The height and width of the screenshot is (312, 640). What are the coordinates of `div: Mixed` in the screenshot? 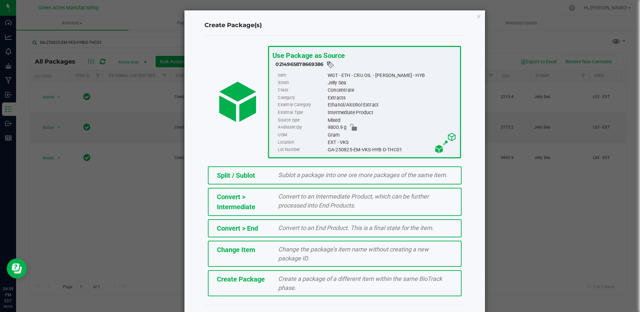 It's located at (391, 120).